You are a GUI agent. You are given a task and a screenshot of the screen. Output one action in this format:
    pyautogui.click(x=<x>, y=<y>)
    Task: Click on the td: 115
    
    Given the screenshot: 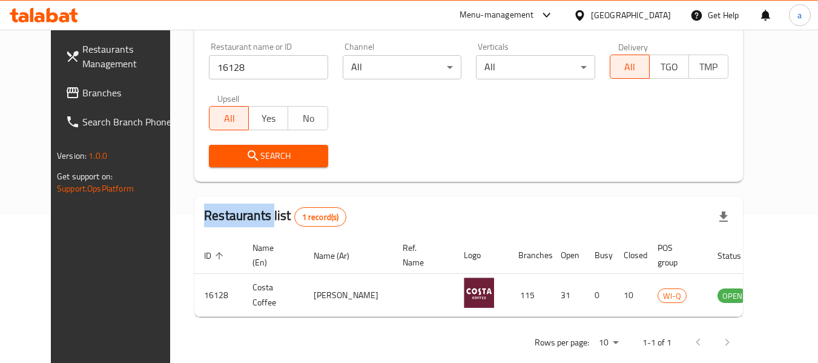 What is the action you would take?
    pyautogui.click(x=530, y=295)
    